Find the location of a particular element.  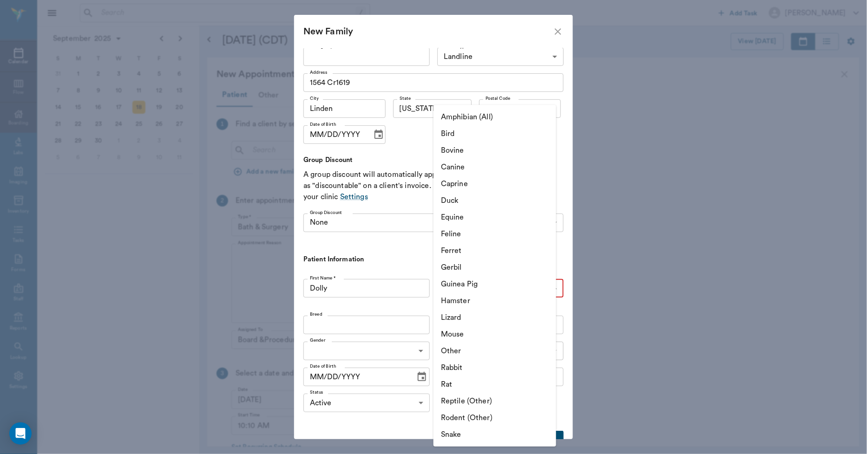

div: Open Intercom Messenger is located at coordinates (20, 434).